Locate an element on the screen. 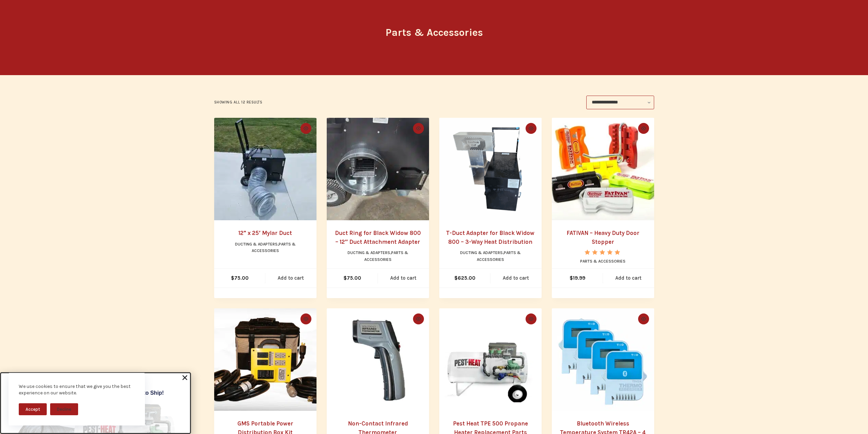 The height and width of the screenshot is (434, 868). img: Mylar ducting attached to the Black Widow 800 Propane Heater using the duct ring is located at coordinates (265, 169).